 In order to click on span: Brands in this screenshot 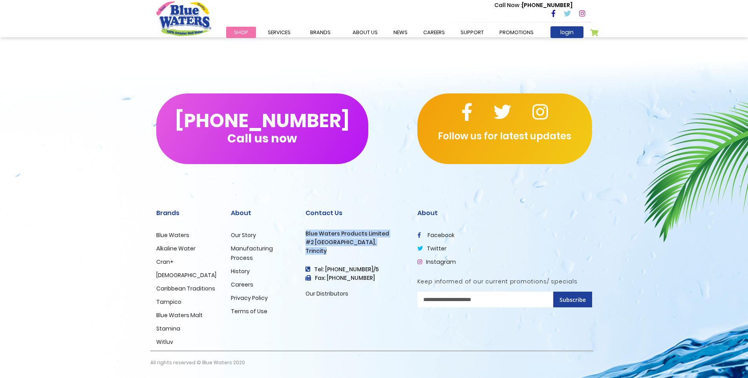, I will do `click(321, 32)`.